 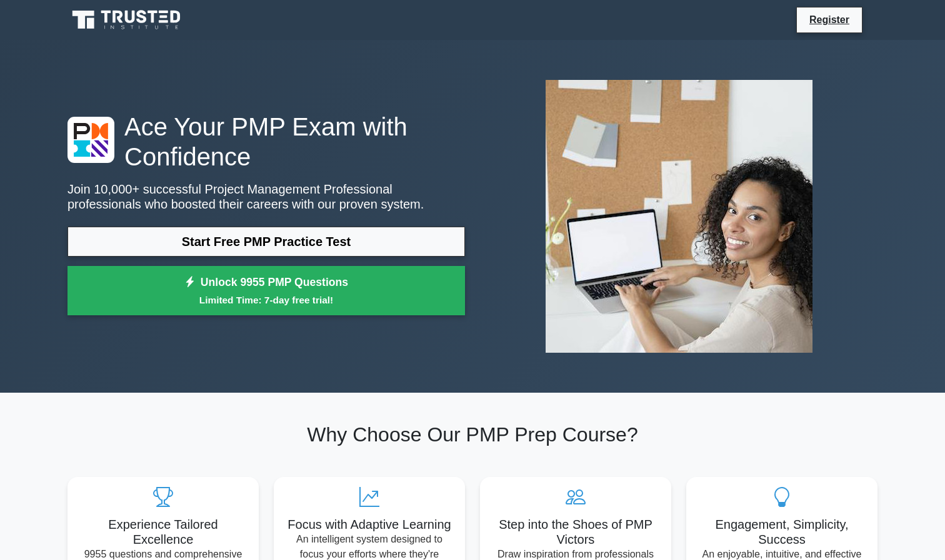 What do you see at coordinates (576, 533) in the screenshot?
I see `h5: Step into the Shoes of PMP Victors` at bounding box center [576, 533].